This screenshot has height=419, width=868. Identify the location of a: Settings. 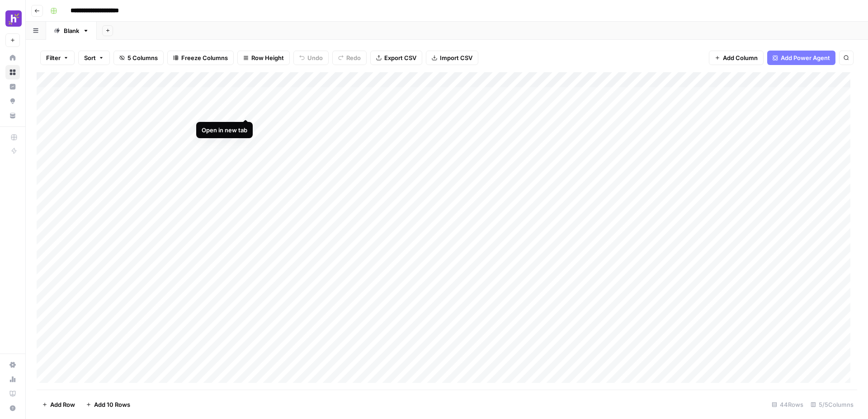
(13, 365).